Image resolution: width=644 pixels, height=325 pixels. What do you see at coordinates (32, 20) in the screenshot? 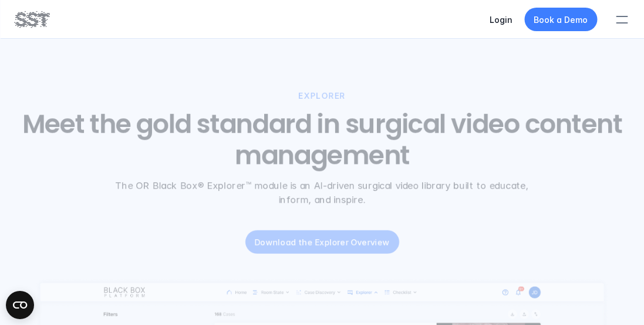
I see `img: SST logo` at bounding box center [32, 20].